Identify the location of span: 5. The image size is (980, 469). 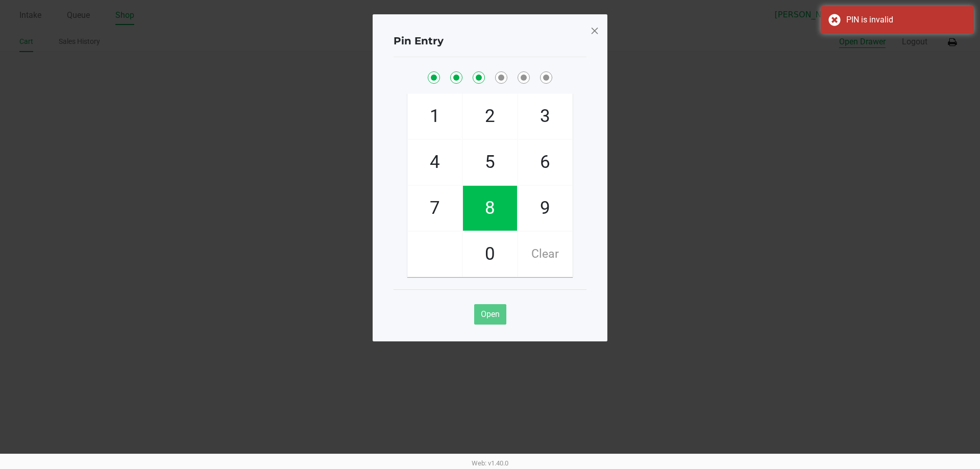
(490, 162).